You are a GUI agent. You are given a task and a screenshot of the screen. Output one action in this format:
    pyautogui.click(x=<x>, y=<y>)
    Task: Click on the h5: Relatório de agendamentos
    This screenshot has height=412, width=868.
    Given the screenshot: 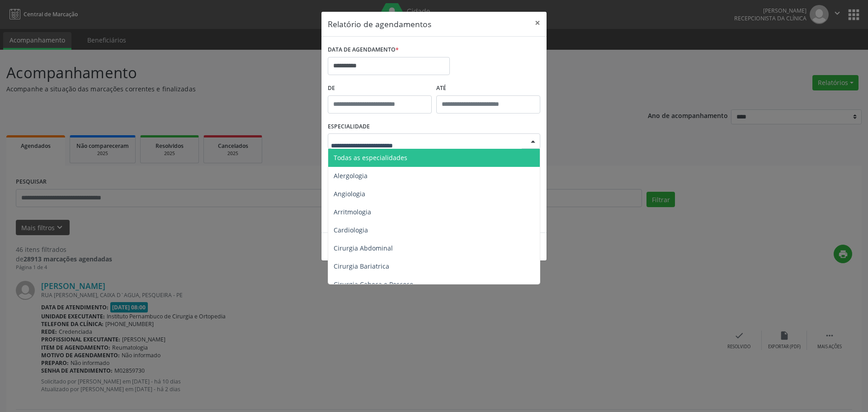 What is the action you would take?
    pyautogui.click(x=379, y=24)
    